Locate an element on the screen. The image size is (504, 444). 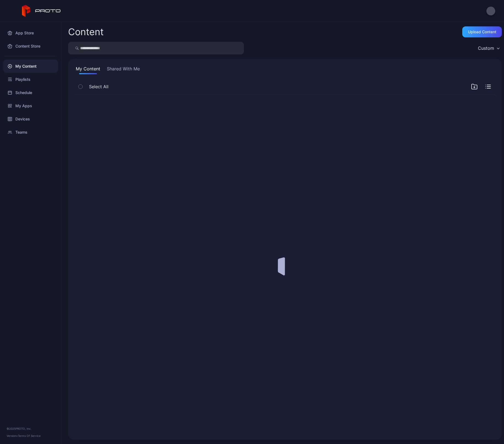
a: Devices is located at coordinates (30, 119).